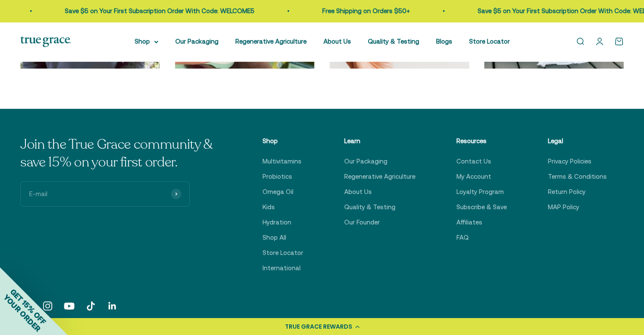 This screenshot has width=644, height=335. Describe the element at coordinates (277, 177) in the screenshot. I see `a: Probiotics` at that location.